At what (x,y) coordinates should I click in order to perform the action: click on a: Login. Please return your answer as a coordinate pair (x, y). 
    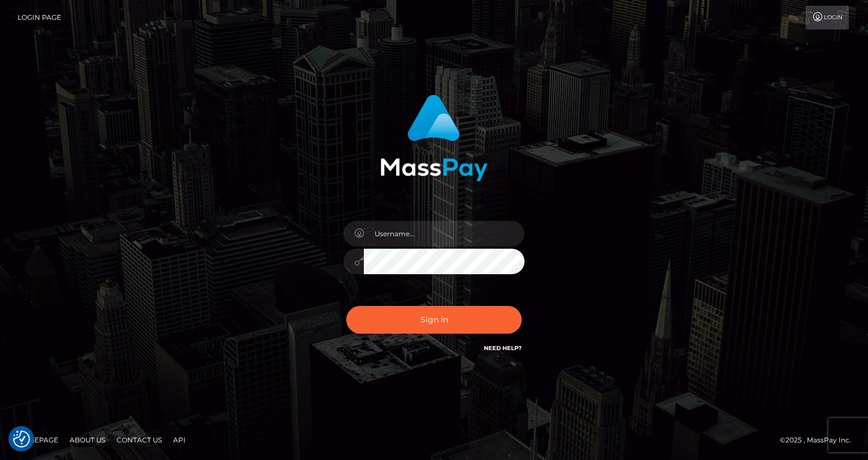
    Looking at the image, I should click on (828, 17).